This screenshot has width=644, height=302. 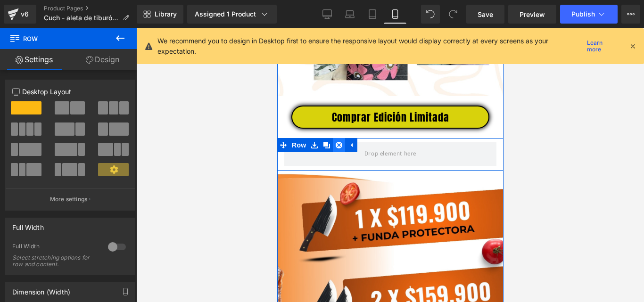 I want to click on span: Library, so click(x=165, y=14).